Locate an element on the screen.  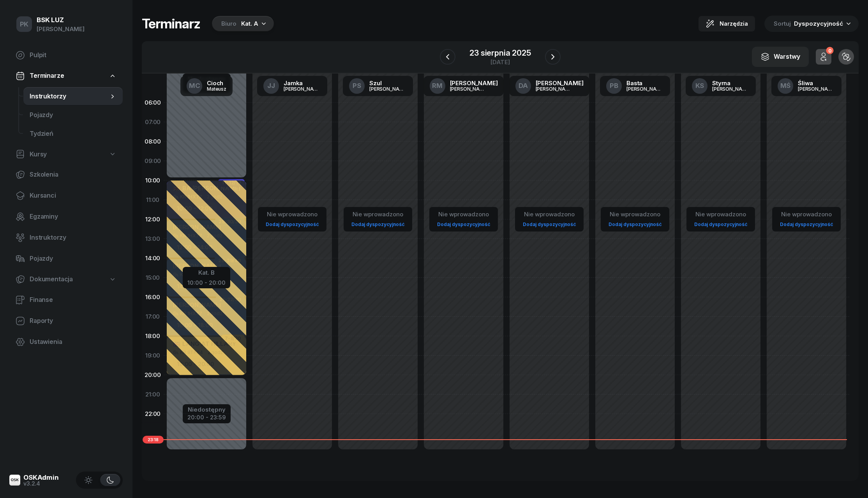
a: Ustawienia is located at coordinates (66, 342).